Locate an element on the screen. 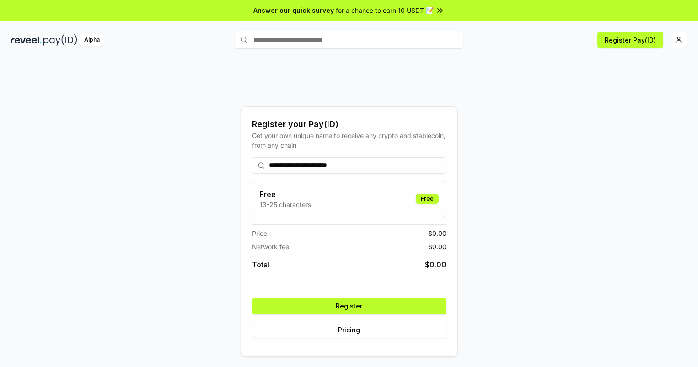 Image resolution: width=698 pixels, height=367 pixels. span: Total is located at coordinates (261, 265).